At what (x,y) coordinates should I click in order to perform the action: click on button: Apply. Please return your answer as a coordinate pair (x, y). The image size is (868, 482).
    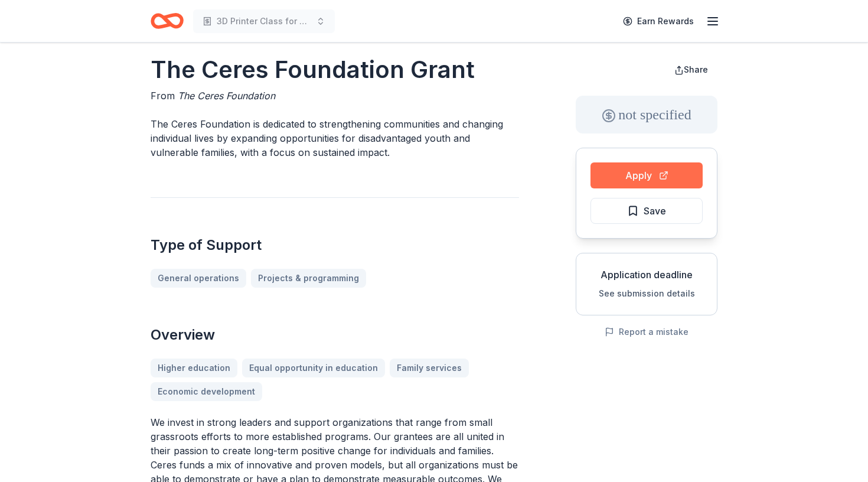
    Looking at the image, I should click on (647, 176).